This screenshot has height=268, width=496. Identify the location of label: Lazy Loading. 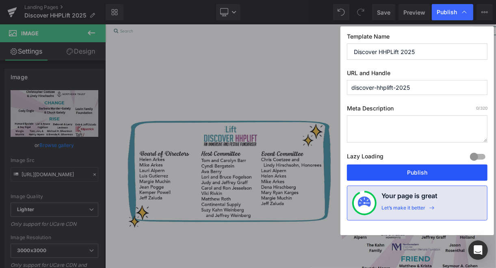
(365, 157).